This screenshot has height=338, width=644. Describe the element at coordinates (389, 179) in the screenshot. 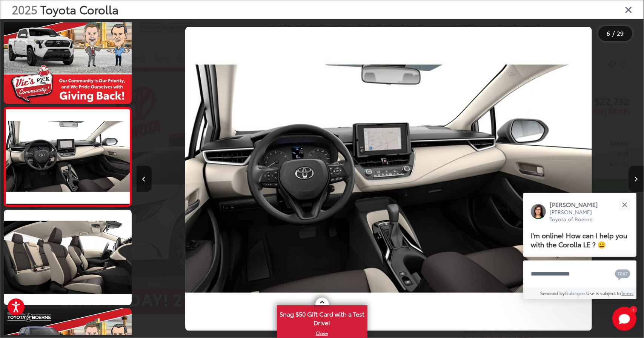

I see `div: 2025 Toyota Corolla LE 5` at that location.